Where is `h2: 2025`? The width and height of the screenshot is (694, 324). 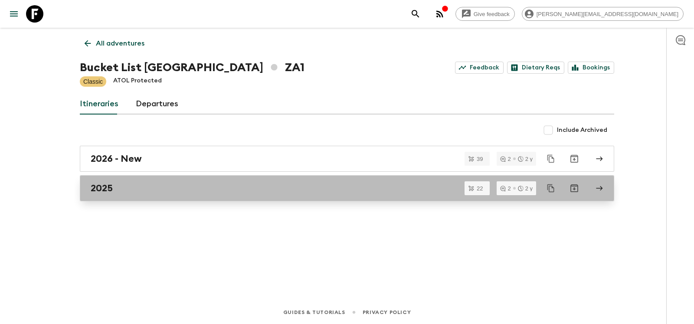
h2: 2025 is located at coordinates (102, 188).